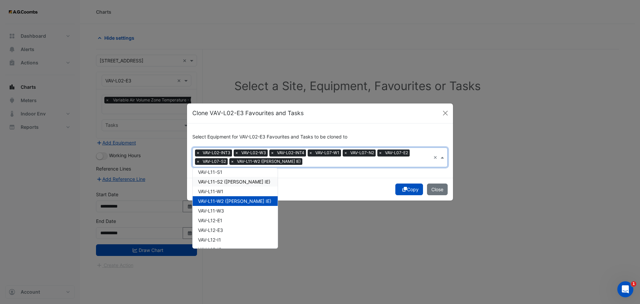 This screenshot has height=304, width=640. I want to click on div: Options List, so click(235, 208).